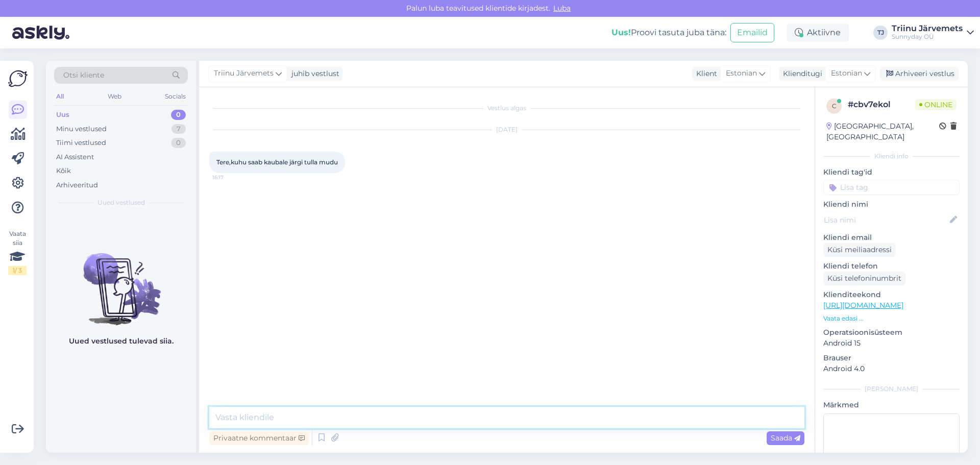 The width and height of the screenshot is (980, 465). I want to click on div: Aktiivne, so click(818, 33).